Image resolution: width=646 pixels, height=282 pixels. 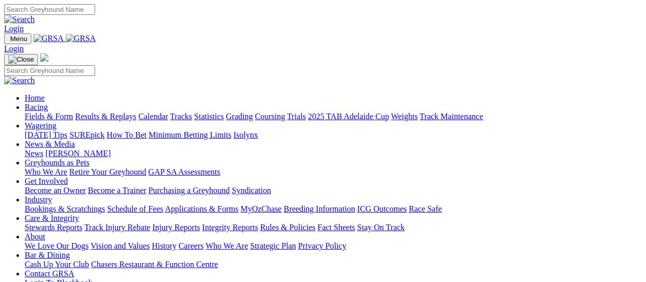 I want to click on div: Care & Integrity, so click(x=333, y=228).